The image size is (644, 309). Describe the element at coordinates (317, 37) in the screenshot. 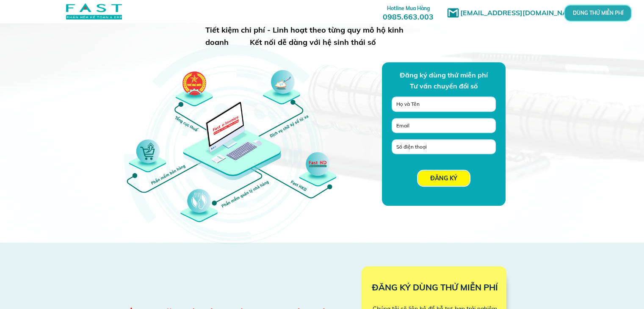

I see `h3: Tiết kiệm chi phí - Linh hoạt theo từng quy mô hộ kinh doanh` at that location.